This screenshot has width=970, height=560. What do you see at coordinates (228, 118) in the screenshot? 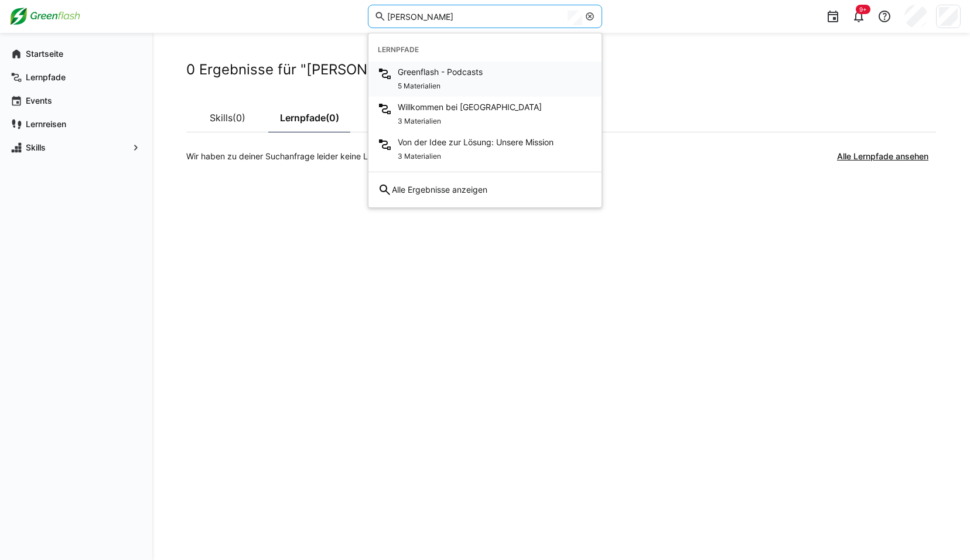
I see `a: Skills(0)` at bounding box center [228, 118].